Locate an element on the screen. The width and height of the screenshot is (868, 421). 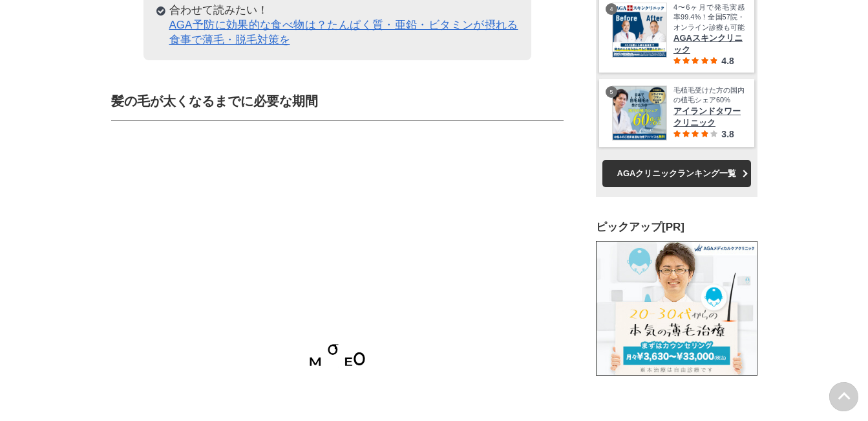
span: AGAスキンクリニック is located at coordinates (709, 44).